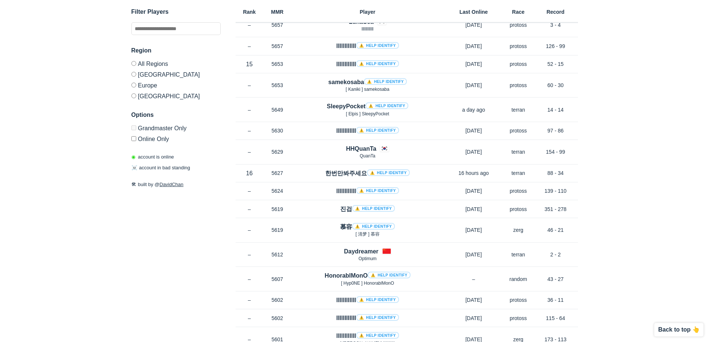  I want to click on h4: 한번만봐주세요, so click(368, 173).